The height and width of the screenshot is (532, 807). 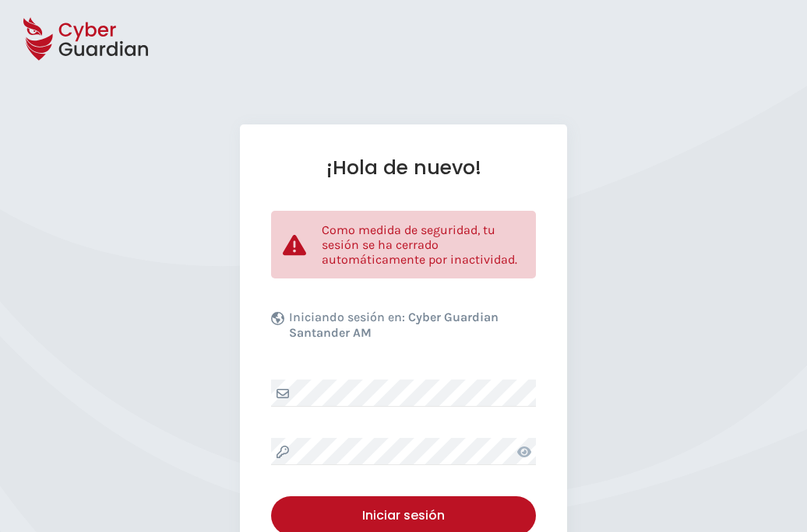 What do you see at coordinates (403, 516) in the screenshot?
I see `div: Iniciar sesión` at bounding box center [403, 516].